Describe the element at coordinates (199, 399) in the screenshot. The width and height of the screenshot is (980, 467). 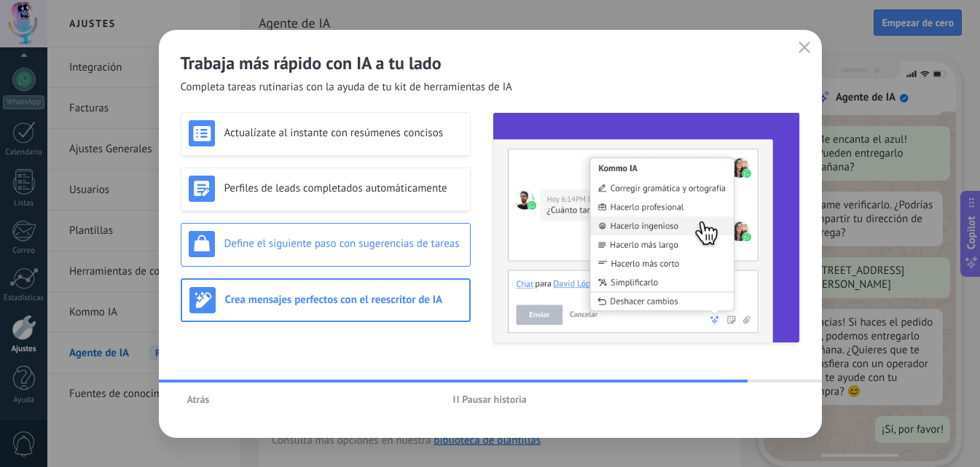
I see `span: Atrás` at that location.